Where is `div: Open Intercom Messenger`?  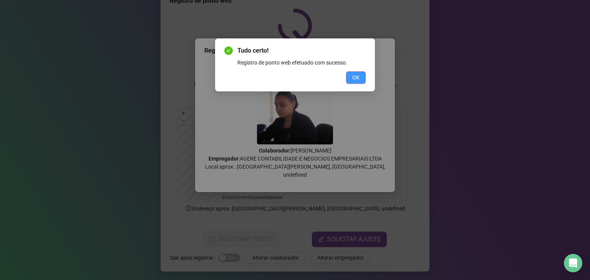 div: Open Intercom Messenger is located at coordinates (573, 263).